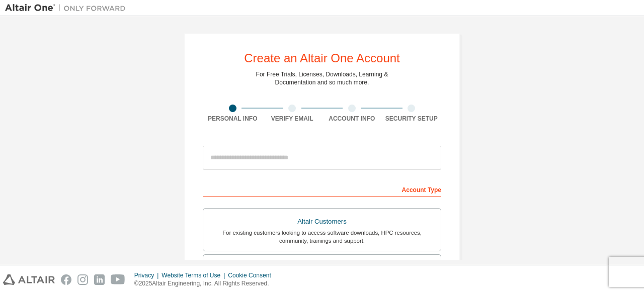 The image size is (644, 294). Describe the element at coordinates (66, 280) in the screenshot. I see `img: facebook.svg` at that location.